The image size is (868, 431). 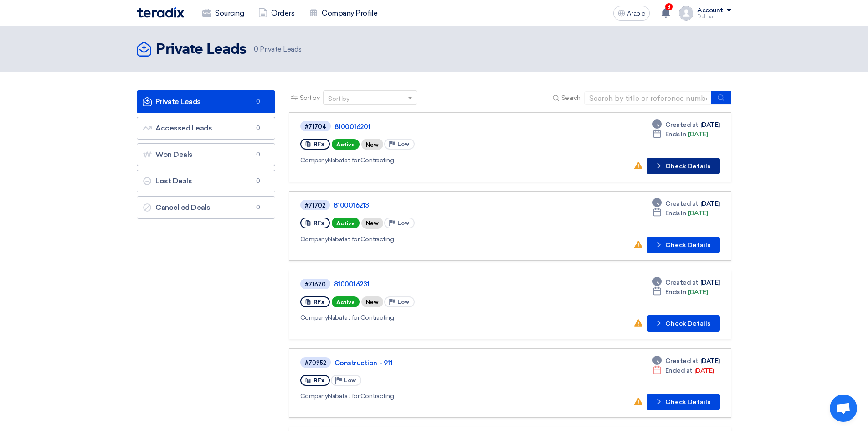 I want to click on font: Lost Deals, so click(x=173, y=180).